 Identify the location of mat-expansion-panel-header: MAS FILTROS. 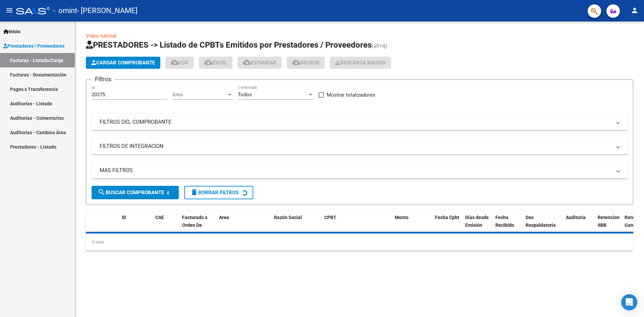
(360, 170).